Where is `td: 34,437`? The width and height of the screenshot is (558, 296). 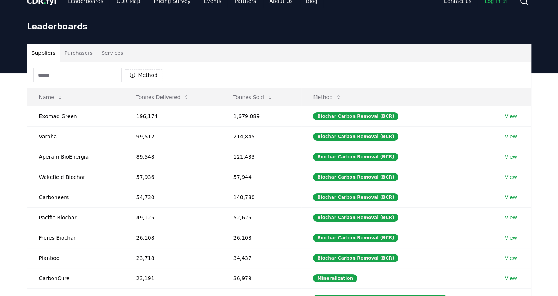
td: 34,437 is located at coordinates (261, 258).